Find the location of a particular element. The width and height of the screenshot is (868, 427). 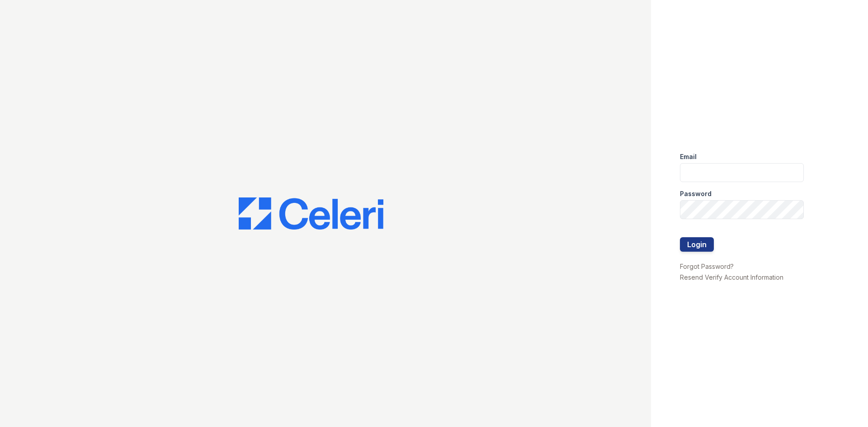

a: Forgot Password? is located at coordinates (706, 266).